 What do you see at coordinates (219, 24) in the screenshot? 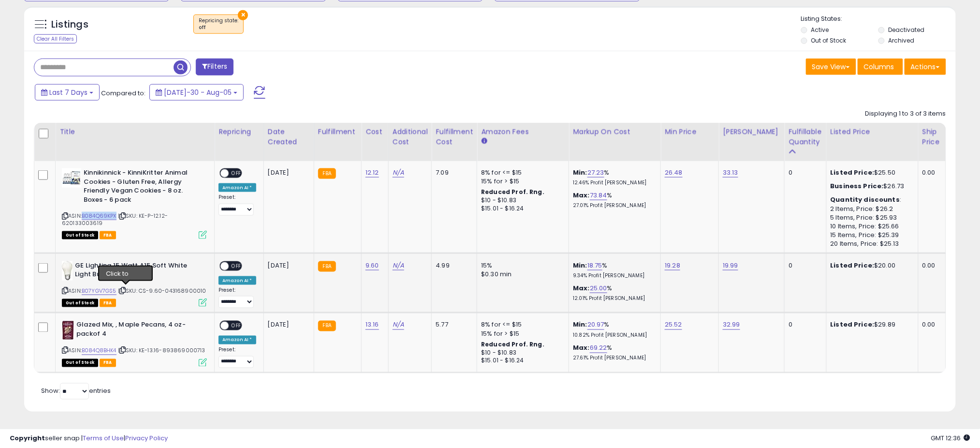
I see `span: Repricing state :` at bounding box center [219, 24].